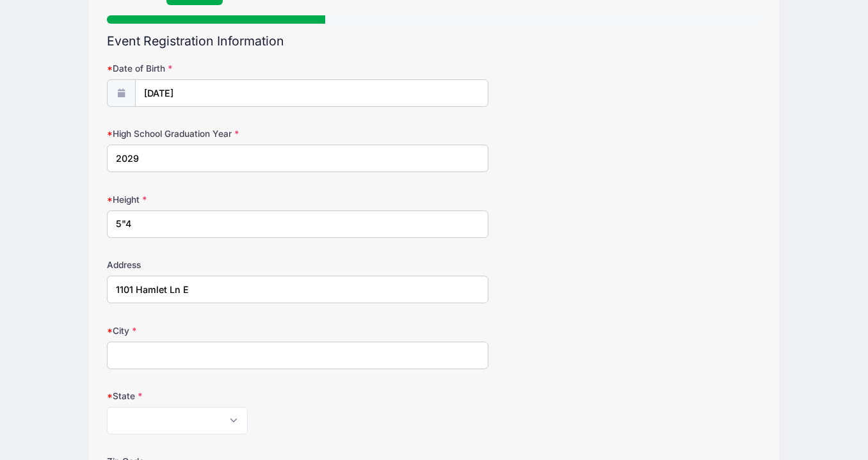  Describe the element at coordinates (216, 265) in the screenshot. I see `label: Address` at that location.